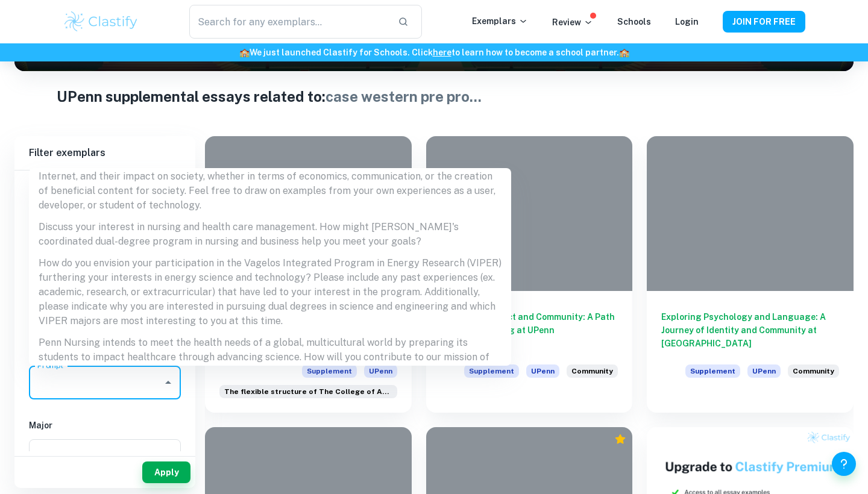 Image resolution: width=868 pixels, height=494 pixels. Describe the element at coordinates (434, 96) in the screenshot. I see `h1: UPenn s upplemental essays related to:` at that location.